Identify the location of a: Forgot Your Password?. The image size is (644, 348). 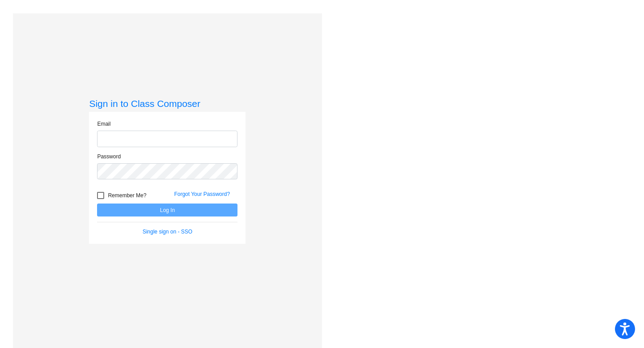
(201, 194).